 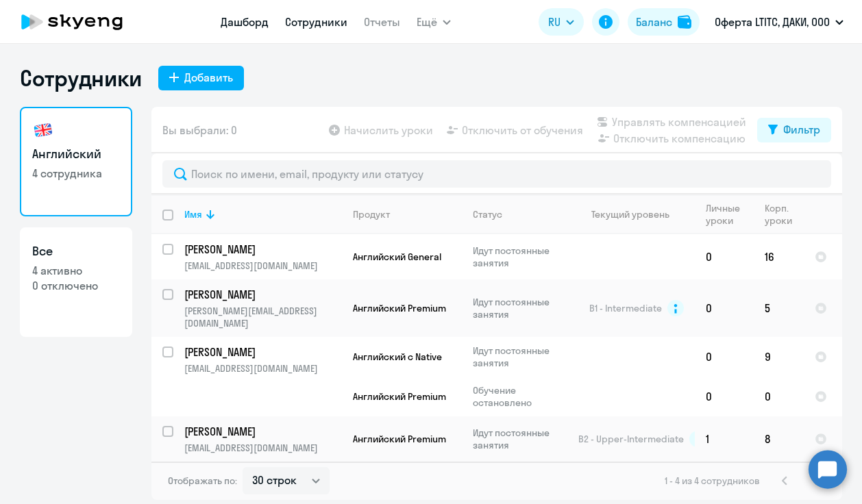 I want to click on span: Английский с Native, so click(x=397, y=357).